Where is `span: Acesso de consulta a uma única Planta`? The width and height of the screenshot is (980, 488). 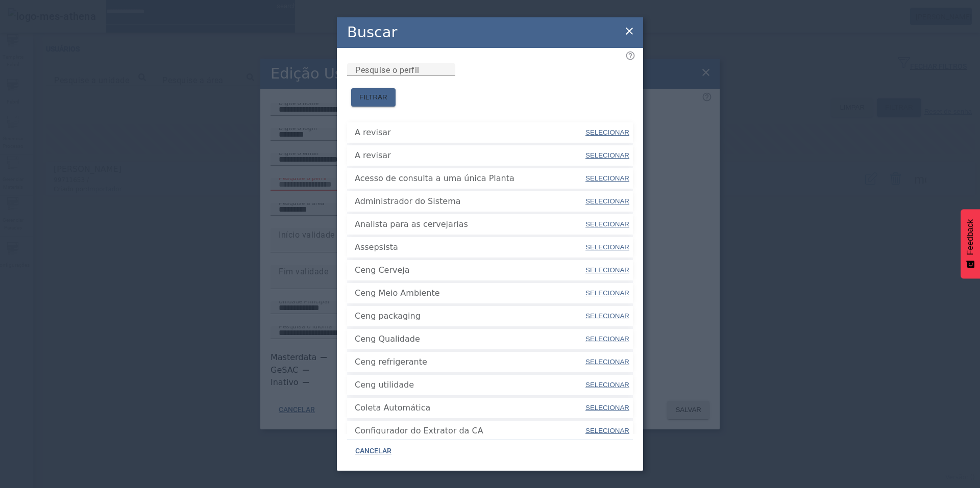
span: Acesso de consulta a uma única Planta is located at coordinates (469, 178).